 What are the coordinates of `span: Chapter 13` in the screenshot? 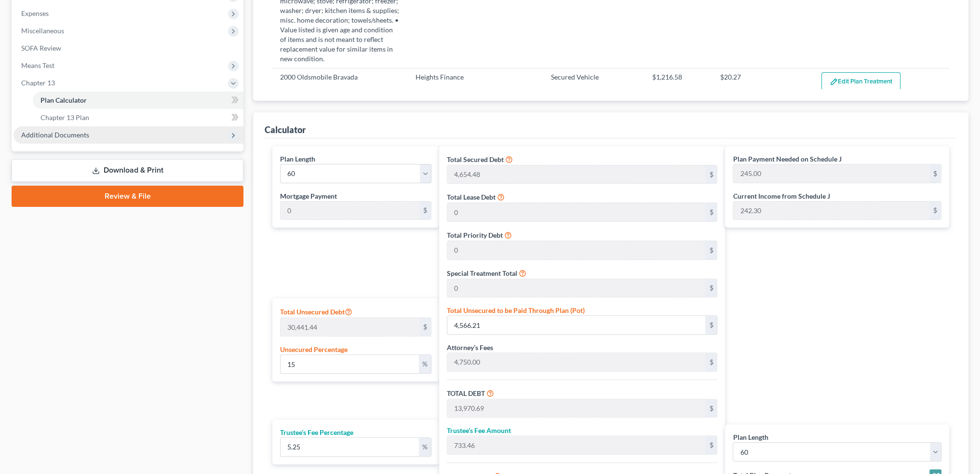 It's located at (38, 82).